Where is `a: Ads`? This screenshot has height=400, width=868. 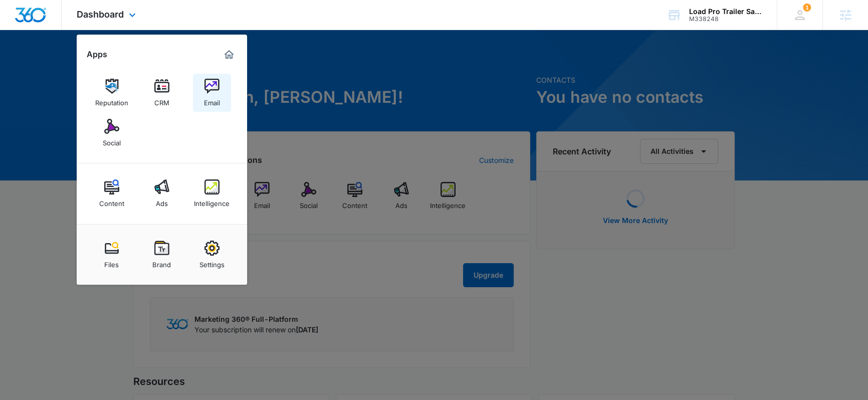
a: Ads is located at coordinates (162, 194).